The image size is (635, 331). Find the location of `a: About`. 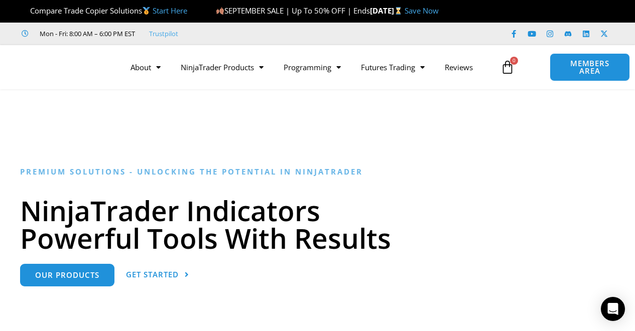

a: About is located at coordinates (146, 67).